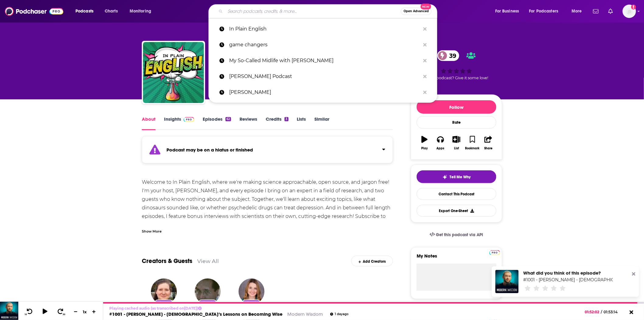  I want to click on div: Apps, so click(441, 148).